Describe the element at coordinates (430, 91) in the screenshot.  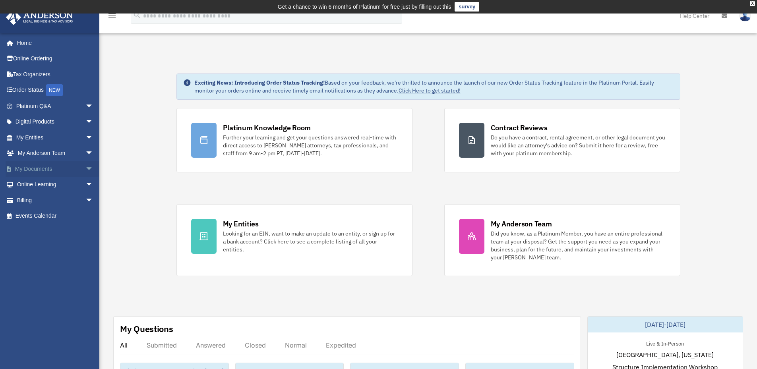
I see `a: Click Here to get started!` at that location.